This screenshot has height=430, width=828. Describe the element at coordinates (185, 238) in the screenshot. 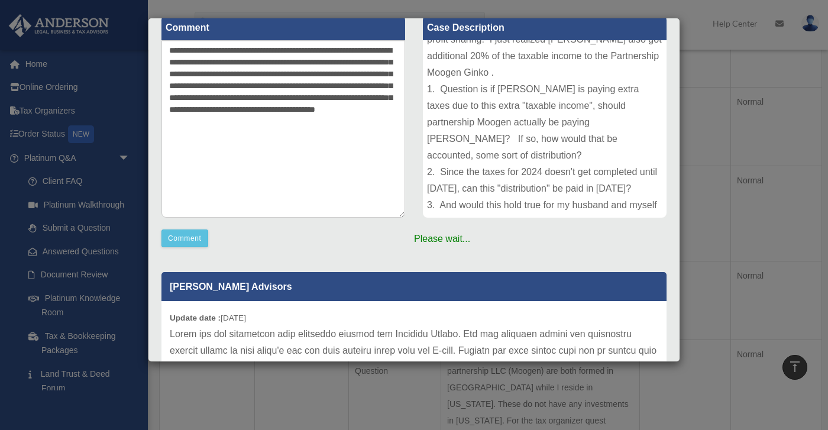

I see `button: Comment` at that location.